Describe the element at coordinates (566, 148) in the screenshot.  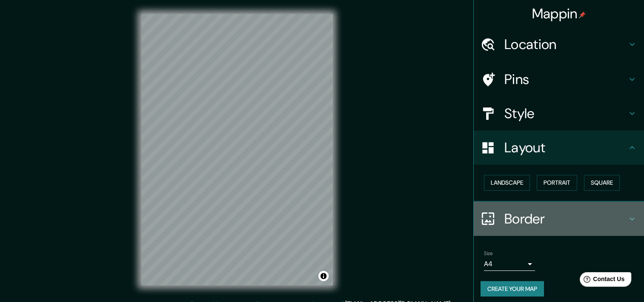
I see `h4: Layout` at that location.